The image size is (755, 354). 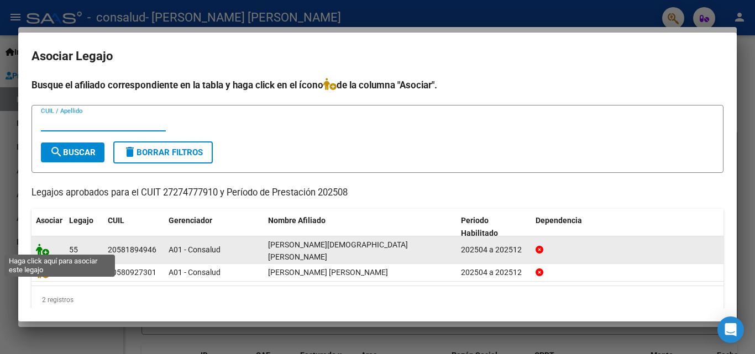 What do you see at coordinates (163, 153) in the screenshot?
I see `span: Borrar Filtros` at bounding box center [163, 153].